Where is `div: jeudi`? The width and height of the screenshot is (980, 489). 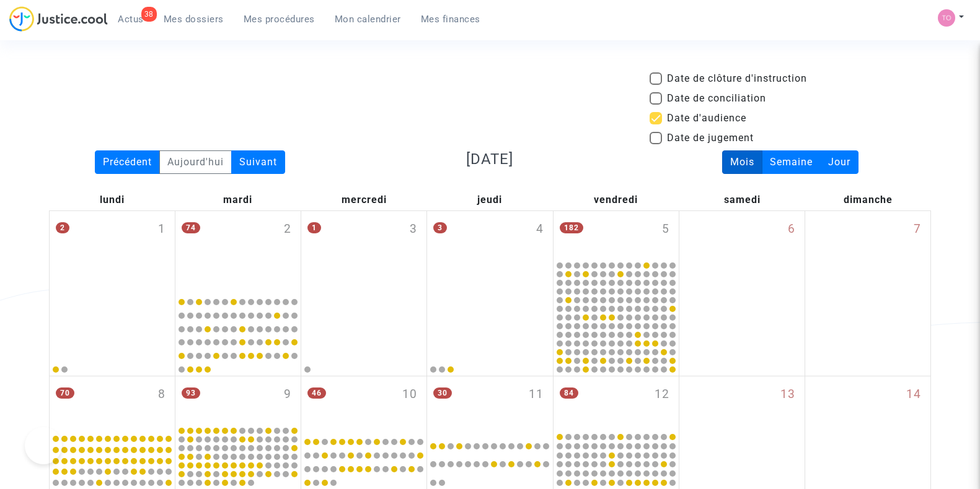
div: jeudi is located at coordinates (489, 200).